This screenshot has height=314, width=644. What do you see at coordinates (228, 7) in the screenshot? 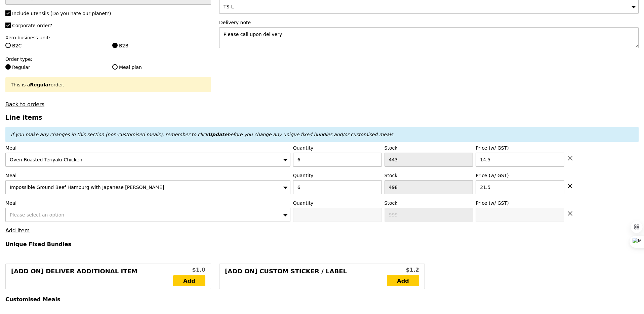
I see `span: TS-L` at bounding box center [228, 7].